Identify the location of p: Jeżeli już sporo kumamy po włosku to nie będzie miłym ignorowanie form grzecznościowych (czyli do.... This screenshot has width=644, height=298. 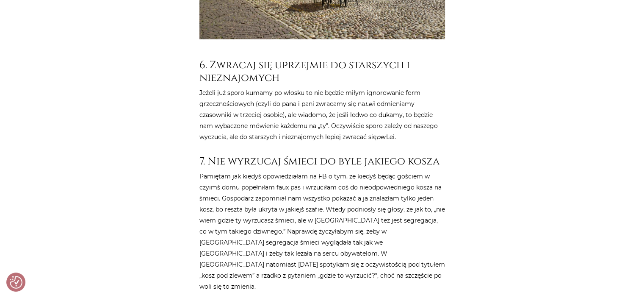
(322, 114).